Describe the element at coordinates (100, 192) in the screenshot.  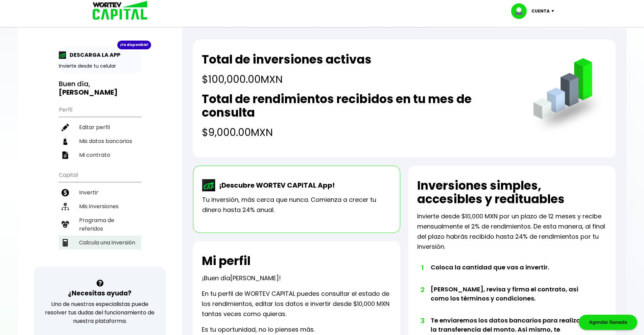
I see `li: Invertir` at that location.